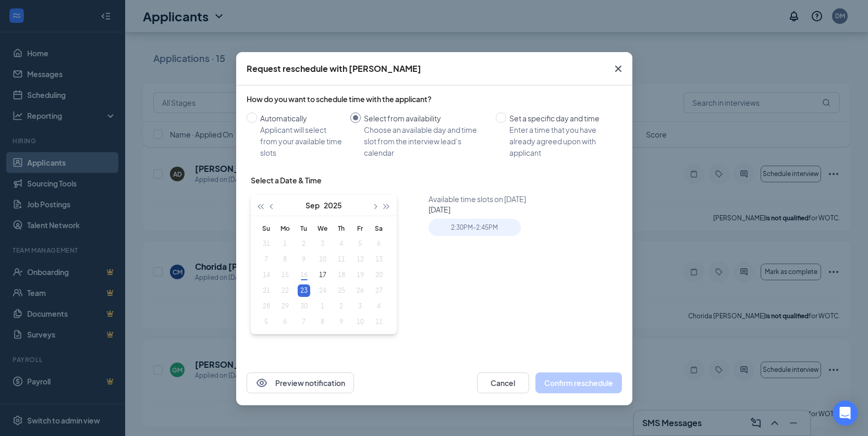 This screenshot has height=436, width=868. I want to click on th: Tu, so click(304, 228).